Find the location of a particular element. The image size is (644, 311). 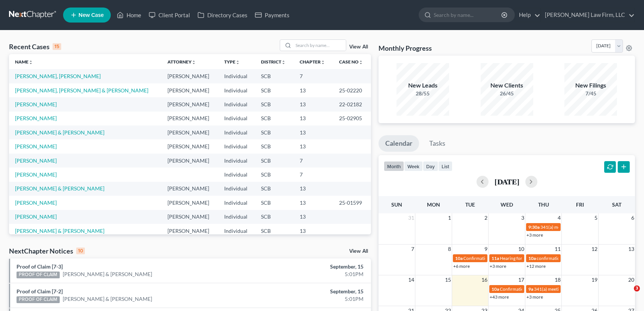

span: 11 is located at coordinates (558, 249).